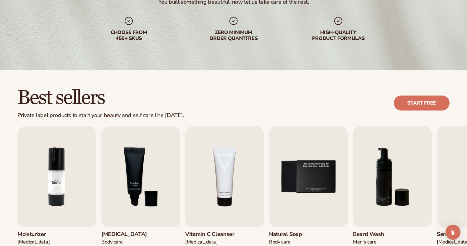 This screenshot has height=246, width=467. What do you see at coordinates (288, 234) in the screenshot?
I see `h3: Natural Soap` at bounding box center [288, 234].